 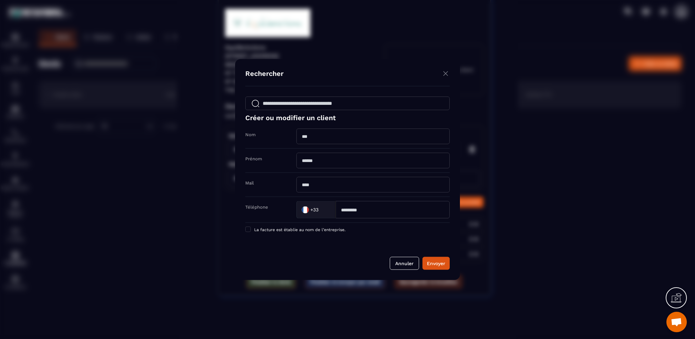 What do you see at coordinates (436, 264) in the screenshot?
I see `div: Envoyer` at bounding box center [436, 264].